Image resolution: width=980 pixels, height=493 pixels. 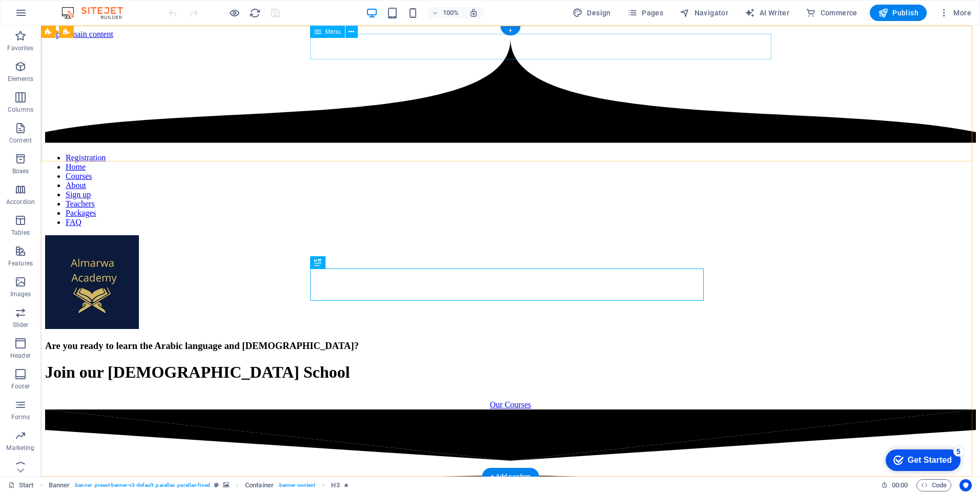 What do you see at coordinates (898, 13) in the screenshot?
I see `button: Publish` at bounding box center [898, 13].